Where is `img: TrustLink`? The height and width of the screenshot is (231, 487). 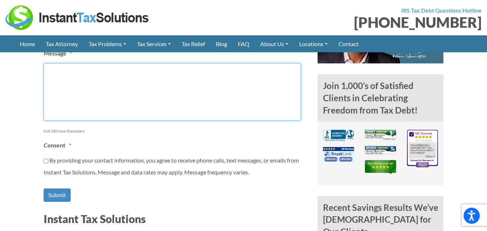
img: TrustLink is located at coordinates (338, 155).